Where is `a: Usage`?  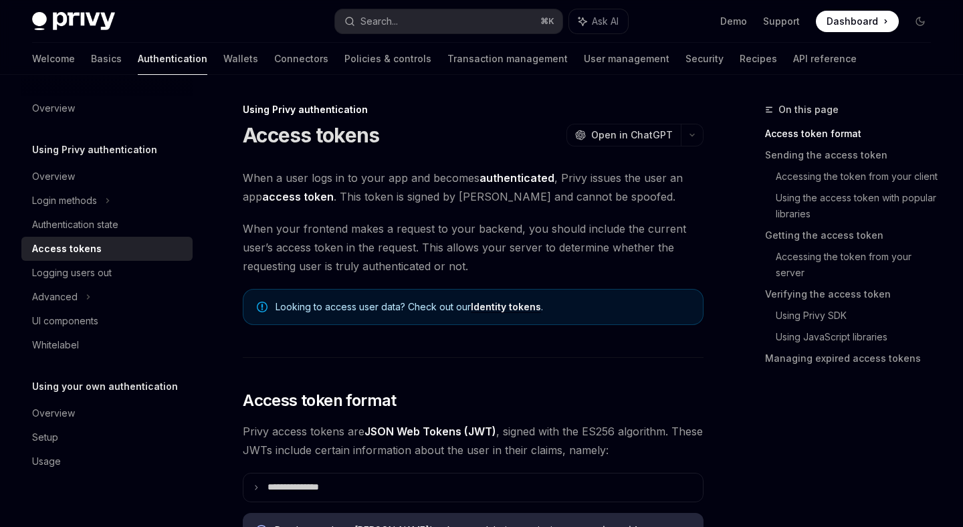 a: Usage is located at coordinates (107, 462).